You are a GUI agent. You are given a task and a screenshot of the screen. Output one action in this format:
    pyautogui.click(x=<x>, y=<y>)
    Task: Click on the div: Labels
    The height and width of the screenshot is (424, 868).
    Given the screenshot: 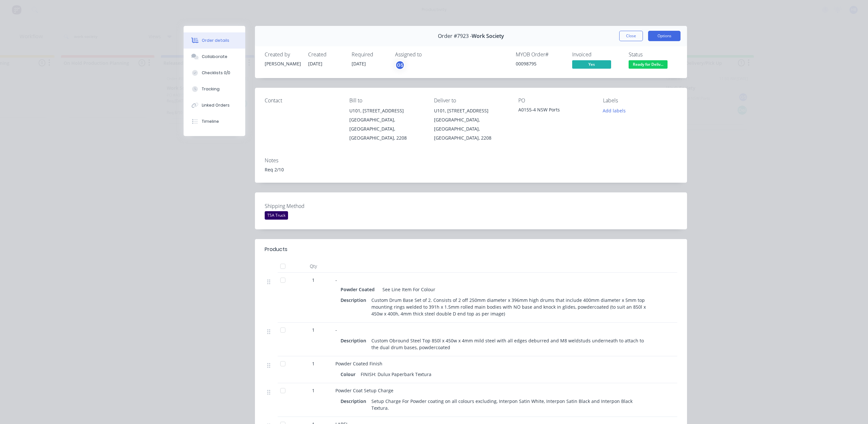 What is the action you would take?
    pyautogui.click(x=640, y=101)
    